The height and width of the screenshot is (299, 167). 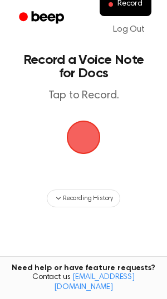 What do you see at coordinates (83, 199) in the screenshot?
I see `button: Recording History` at bounding box center [83, 199].